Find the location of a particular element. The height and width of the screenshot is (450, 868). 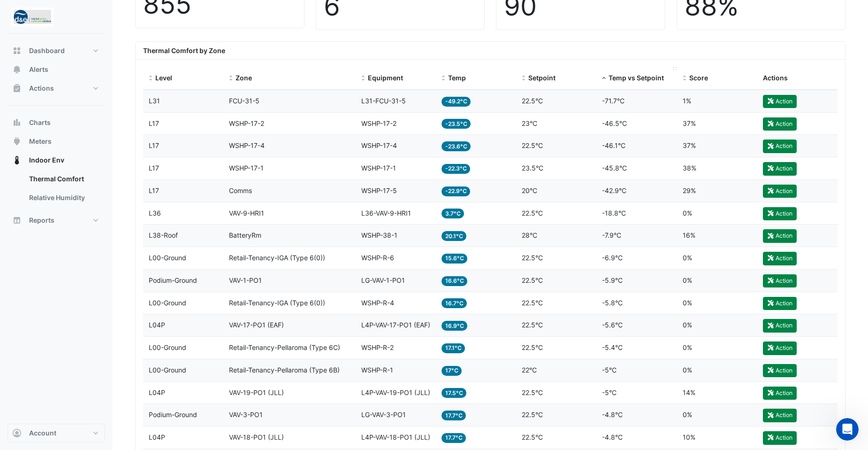

img: Company Logo is located at coordinates (33, 17).